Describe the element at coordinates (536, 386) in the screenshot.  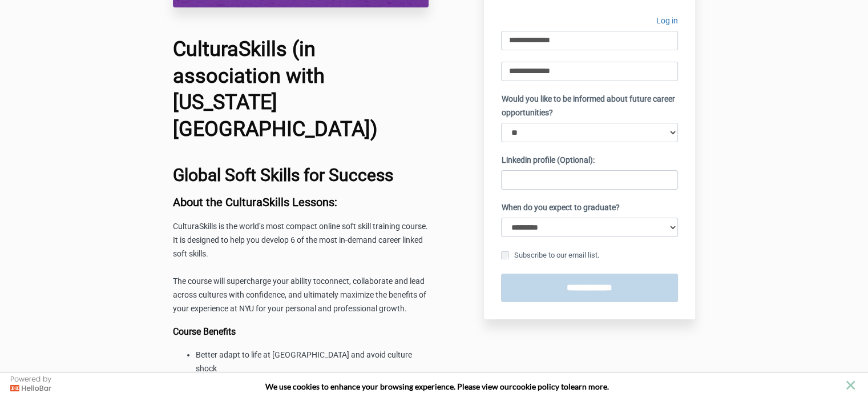
I see `a: cookie policy` at that location.